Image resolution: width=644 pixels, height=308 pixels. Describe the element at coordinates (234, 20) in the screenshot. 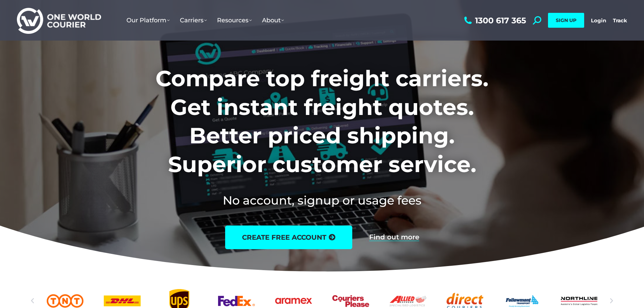

I see `span: Resources` at that location.